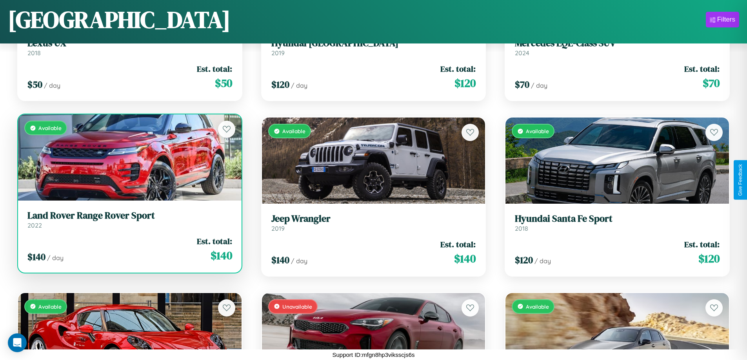  Describe the element at coordinates (726, 20) in the screenshot. I see `div: Filters` at that location.